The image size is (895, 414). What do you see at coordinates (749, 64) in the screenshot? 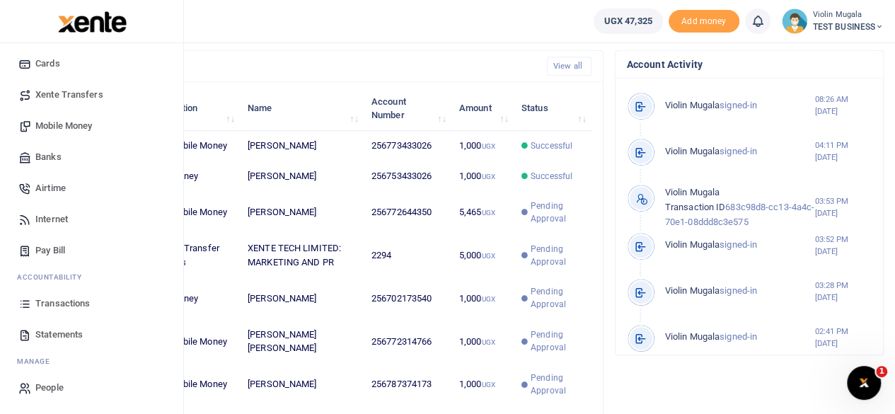
I see `h4: Account Activity` at bounding box center [749, 64].